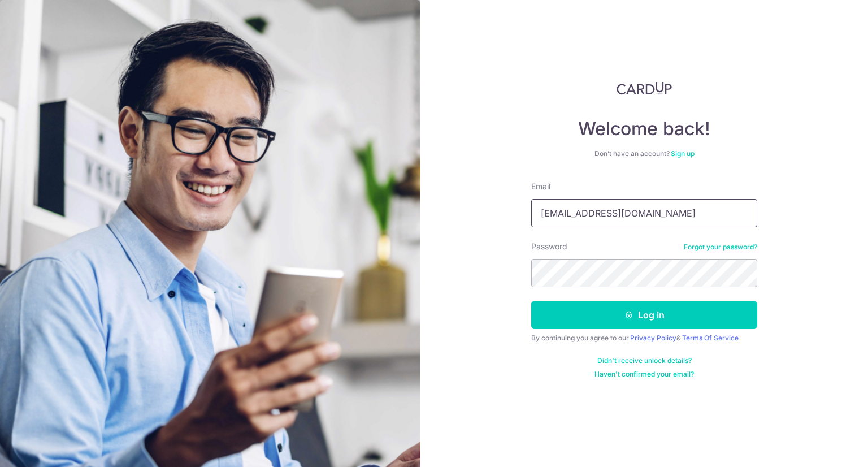 This screenshot has height=467, width=868. What do you see at coordinates (644, 374) in the screenshot?
I see `a: Haven't confirmed your email?` at bounding box center [644, 374].